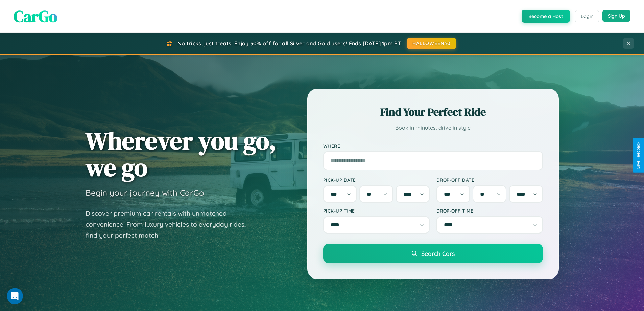 The image size is (644, 311). What do you see at coordinates (376, 210) in the screenshot?
I see `label: Pick-up Time` at bounding box center [376, 210].